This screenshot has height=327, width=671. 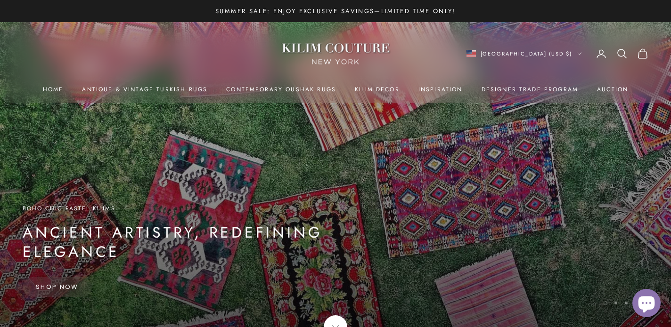 I want to click on a: Home, so click(x=53, y=90).